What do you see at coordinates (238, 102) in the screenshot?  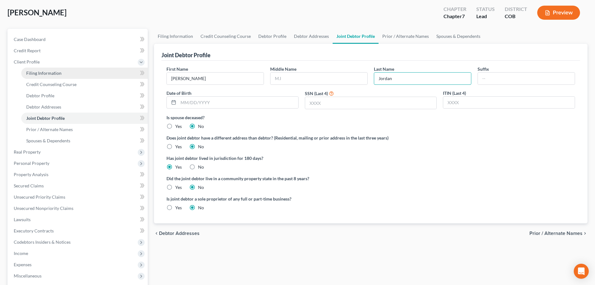 I see `input: MM/DD/YYYY` at bounding box center [238, 102].